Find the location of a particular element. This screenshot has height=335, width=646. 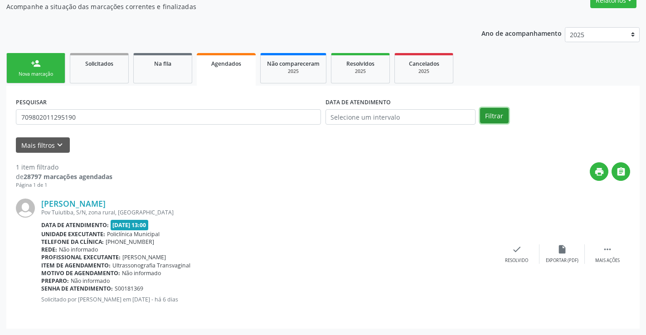

b: Senha de atendimento: is located at coordinates (77, 288).